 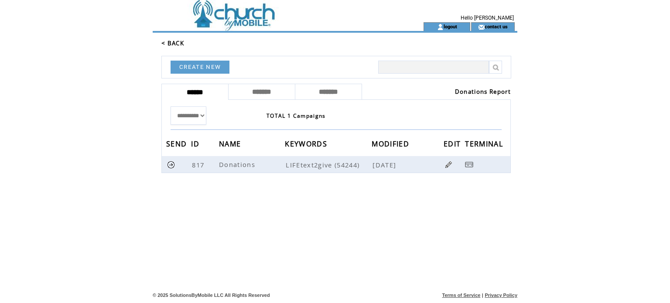 I want to click on a: ID, so click(x=196, y=144).